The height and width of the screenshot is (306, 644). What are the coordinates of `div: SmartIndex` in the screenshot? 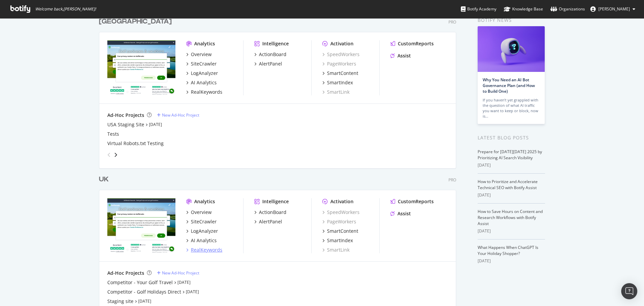 It's located at (340, 83).